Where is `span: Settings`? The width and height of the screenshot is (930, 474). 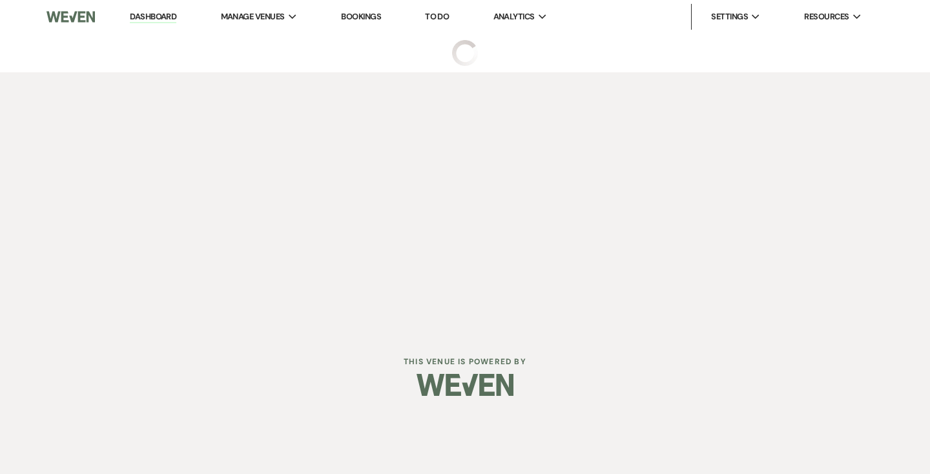 span: Settings is located at coordinates (730, 17).